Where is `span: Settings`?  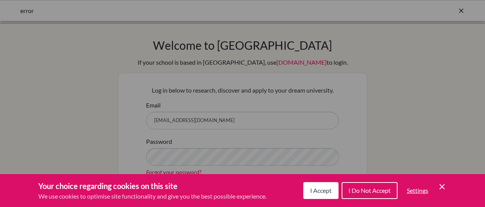
span: Settings is located at coordinates (417, 190).